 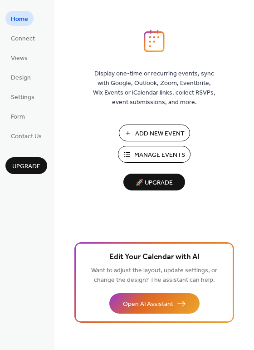 I want to click on a: Home, so click(x=20, y=18).